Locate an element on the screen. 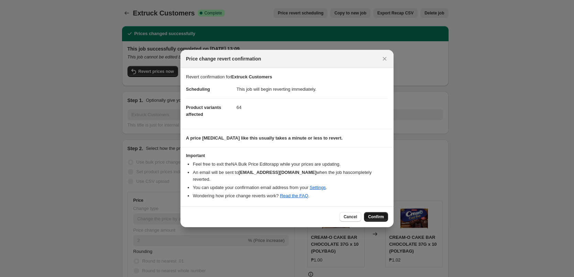 This screenshot has height=277, width=574. dd: This job will begin reverting immediately. is located at coordinates (312, 89).